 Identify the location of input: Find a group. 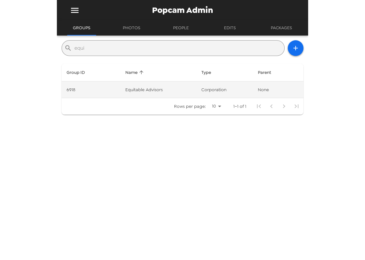
(178, 48).